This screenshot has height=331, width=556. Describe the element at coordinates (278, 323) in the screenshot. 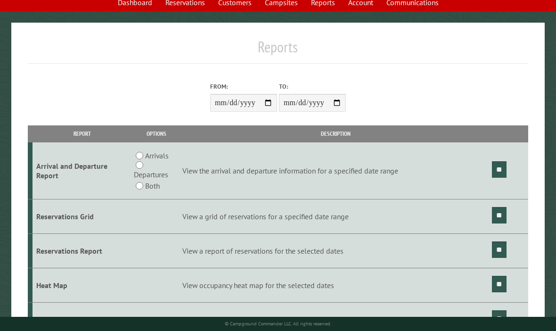

I see `small: © Campground Commander LLC. All rights reserved.` at that location.